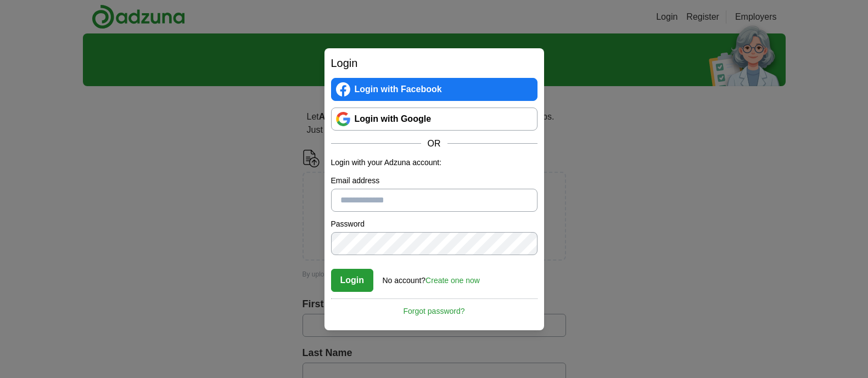 The height and width of the screenshot is (378, 868). I want to click on a: Login with Facebook, so click(434, 90).